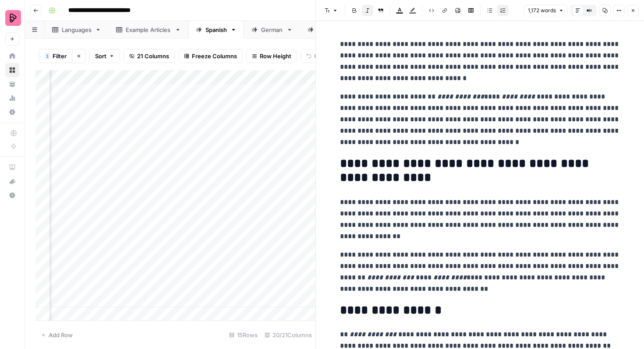 The width and height of the screenshot is (644, 349). What do you see at coordinates (60, 335) in the screenshot?
I see `span: Add Row` at bounding box center [60, 335].